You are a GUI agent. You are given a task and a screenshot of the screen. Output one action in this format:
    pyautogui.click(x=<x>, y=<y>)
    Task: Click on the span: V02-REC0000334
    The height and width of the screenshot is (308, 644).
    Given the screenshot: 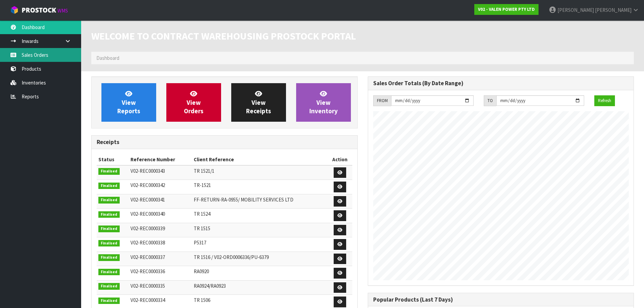 What is the action you would take?
    pyautogui.click(x=148, y=300)
    